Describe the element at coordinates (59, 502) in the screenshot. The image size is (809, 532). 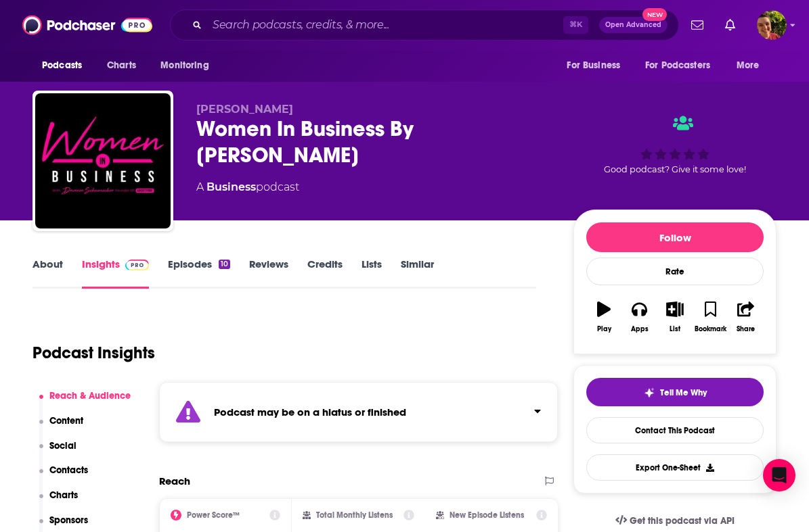
I see `button: Charts` at that location.